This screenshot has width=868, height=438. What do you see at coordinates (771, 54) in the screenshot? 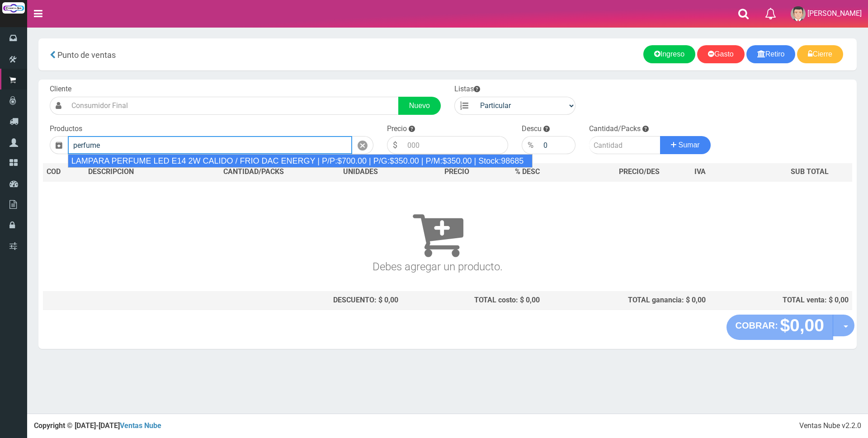
I see `a: Retiro` at bounding box center [771, 54].